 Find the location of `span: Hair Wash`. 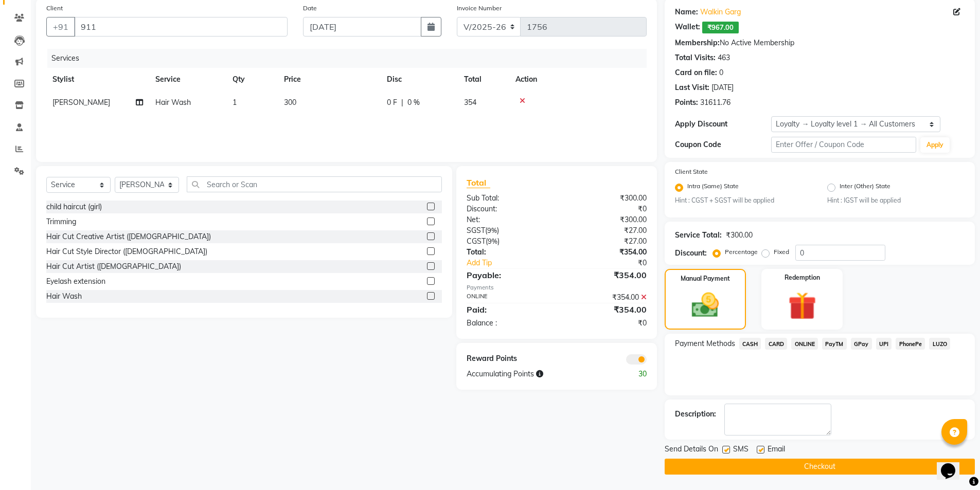

span: Hair Wash is located at coordinates (173, 102).